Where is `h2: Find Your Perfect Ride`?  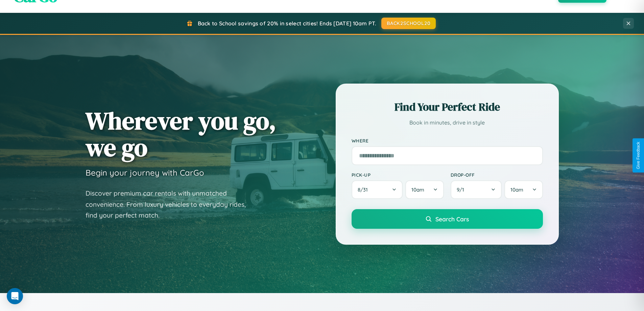
h2: Find Your Perfect Ride is located at coordinates (447, 107).